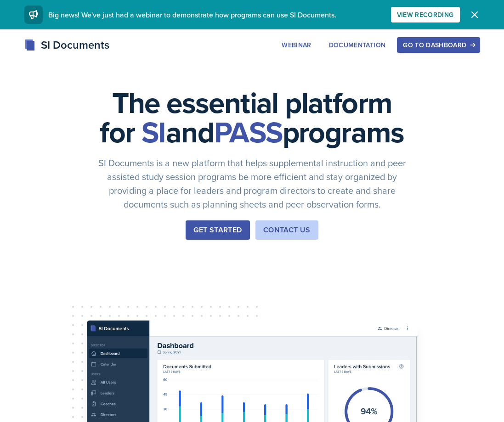  Describe the element at coordinates (217, 230) in the screenshot. I see `div: Get Started` at that location.